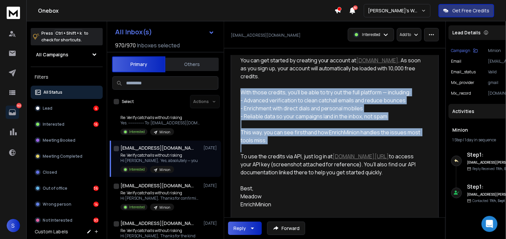 The height and width of the screenshot is (239, 506). What do you see at coordinates (67, 188) in the screenshot?
I see `button: Out of office36` at bounding box center [67, 188].